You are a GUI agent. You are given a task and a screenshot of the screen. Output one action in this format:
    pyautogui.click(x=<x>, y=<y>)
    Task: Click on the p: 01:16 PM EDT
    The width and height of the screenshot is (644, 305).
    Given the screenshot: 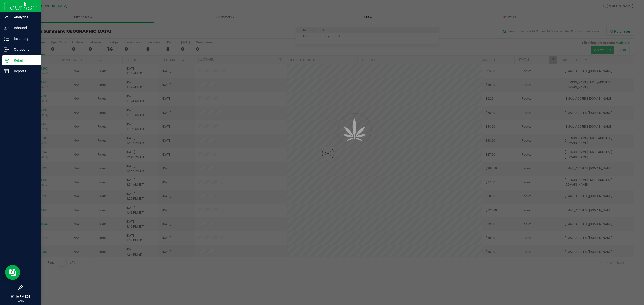 What is the action you would take?
    pyautogui.click(x=21, y=297)
    